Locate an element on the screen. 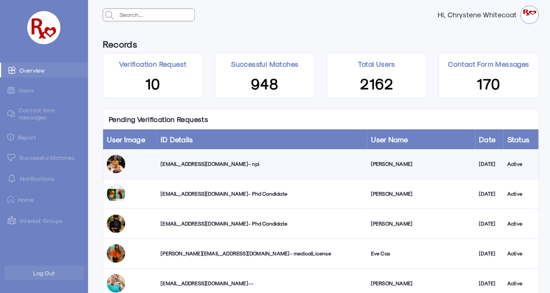  button: Log Out is located at coordinates (44, 273).